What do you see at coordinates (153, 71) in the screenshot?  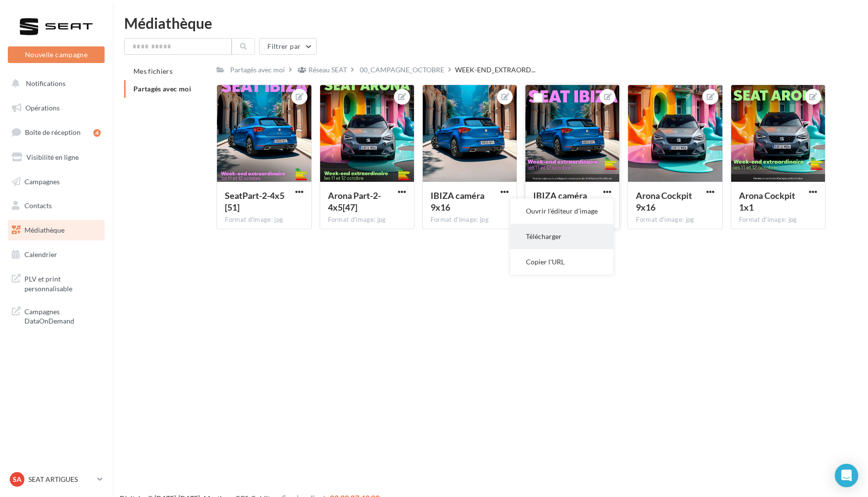 I see `span: Mes fichiers` at bounding box center [153, 71].